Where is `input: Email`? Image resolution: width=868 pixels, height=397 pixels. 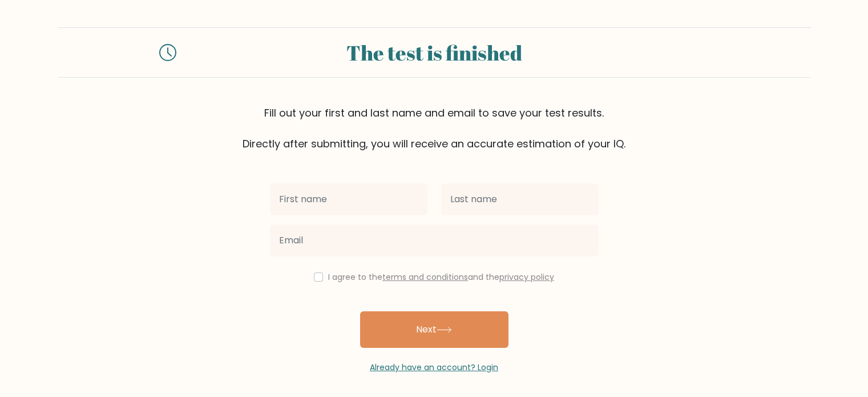 input: Email is located at coordinates (434, 240).